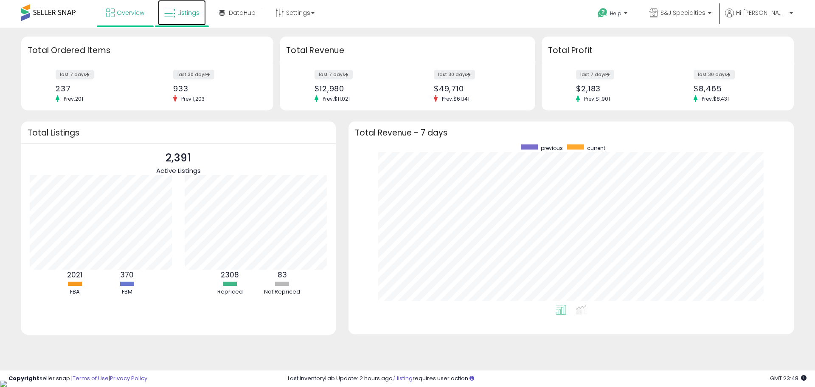 Image resolution: width=815 pixels, height=387 pixels. What do you see at coordinates (603, 13) in the screenshot?
I see `i: Get Help` at bounding box center [603, 13].